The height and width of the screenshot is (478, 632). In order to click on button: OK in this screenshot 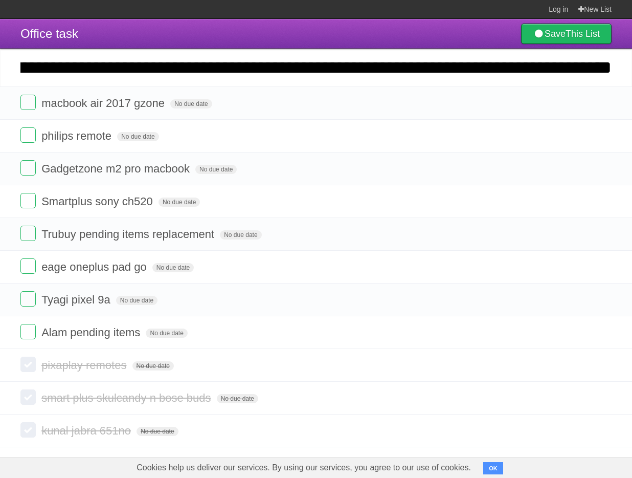, I will do `click(493, 468)`.